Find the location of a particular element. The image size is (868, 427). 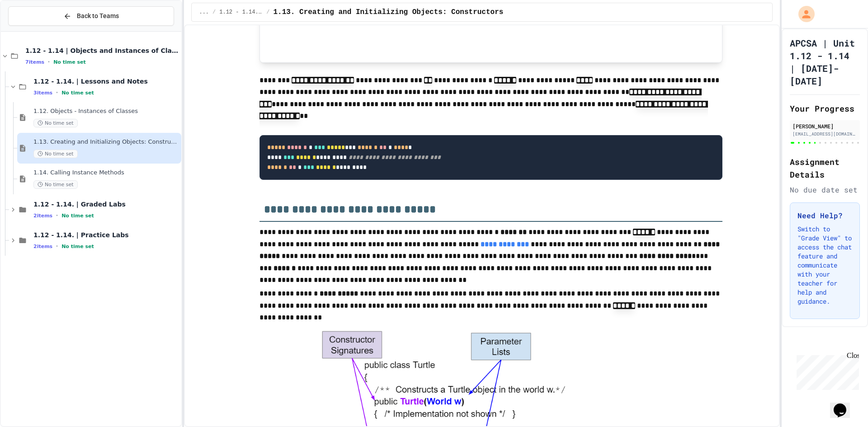

h2: Assignment Details is located at coordinates (825, 168).